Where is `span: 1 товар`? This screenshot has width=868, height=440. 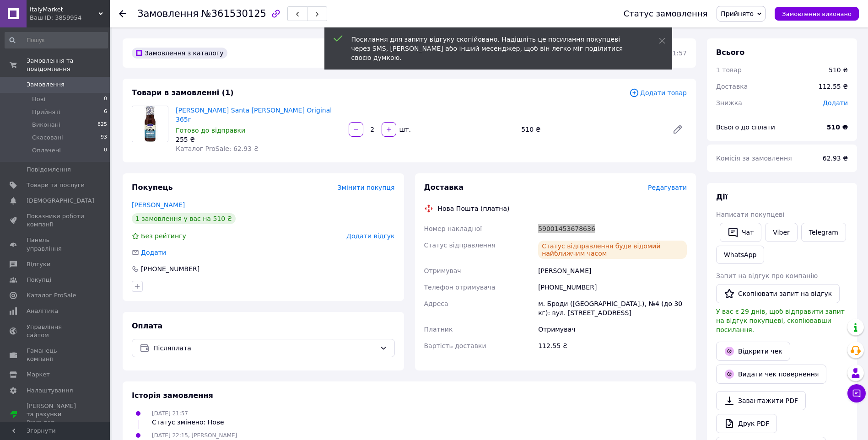
span: 1 товар is located at coordinates (728, 70).